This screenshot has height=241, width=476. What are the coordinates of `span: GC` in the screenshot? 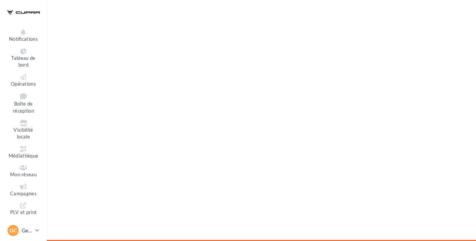 It's located at (13, 230).